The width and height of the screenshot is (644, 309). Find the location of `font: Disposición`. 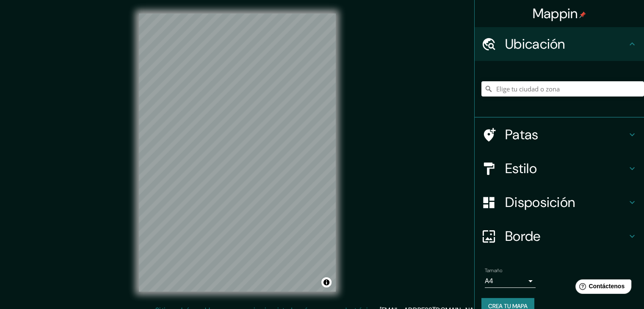

font: Disposición is located at coordinates (540, 202).